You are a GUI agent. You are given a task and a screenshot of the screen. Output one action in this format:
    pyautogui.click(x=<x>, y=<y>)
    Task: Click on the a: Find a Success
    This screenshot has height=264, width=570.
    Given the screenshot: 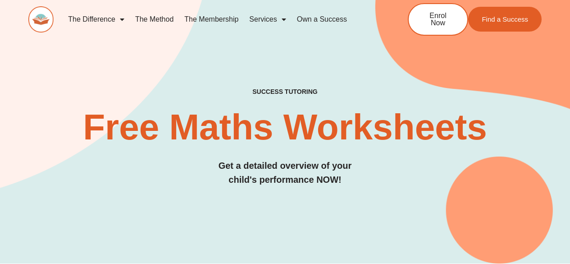 What is the action you would take?
    pyautogui.click(x=505, y=19)
    